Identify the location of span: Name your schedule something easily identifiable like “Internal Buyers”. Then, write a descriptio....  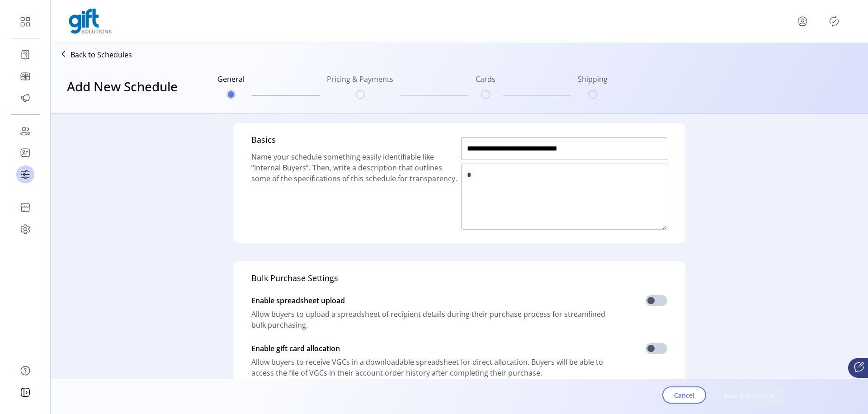
(354, 168).